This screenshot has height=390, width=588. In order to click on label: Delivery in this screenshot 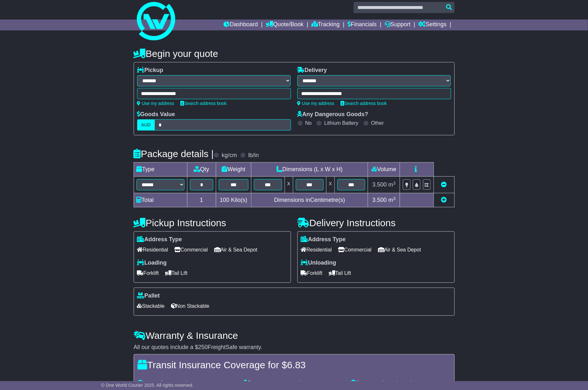, I will do `click(312, 70)`.